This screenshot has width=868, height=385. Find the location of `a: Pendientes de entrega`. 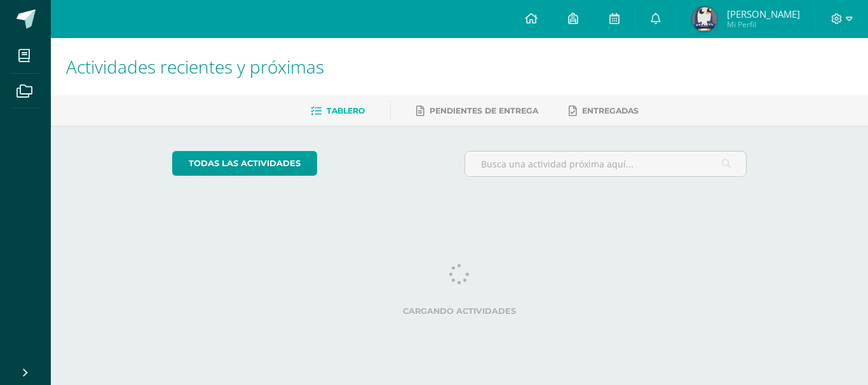

a: Pendientes de entrega is located at coordinates (477, 111).